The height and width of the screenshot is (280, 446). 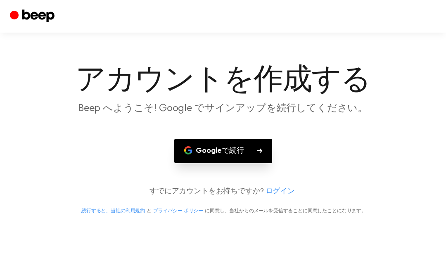 What do you see at coordinates (178, 211) in the screenshot?
I see `font: プライバシー ポリシー` at bounding box center [178, 211].